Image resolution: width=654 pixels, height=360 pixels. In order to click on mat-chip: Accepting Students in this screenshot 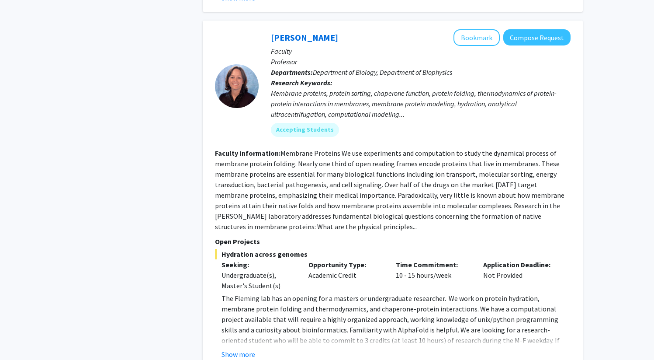, I will do `click(305, 130)`.